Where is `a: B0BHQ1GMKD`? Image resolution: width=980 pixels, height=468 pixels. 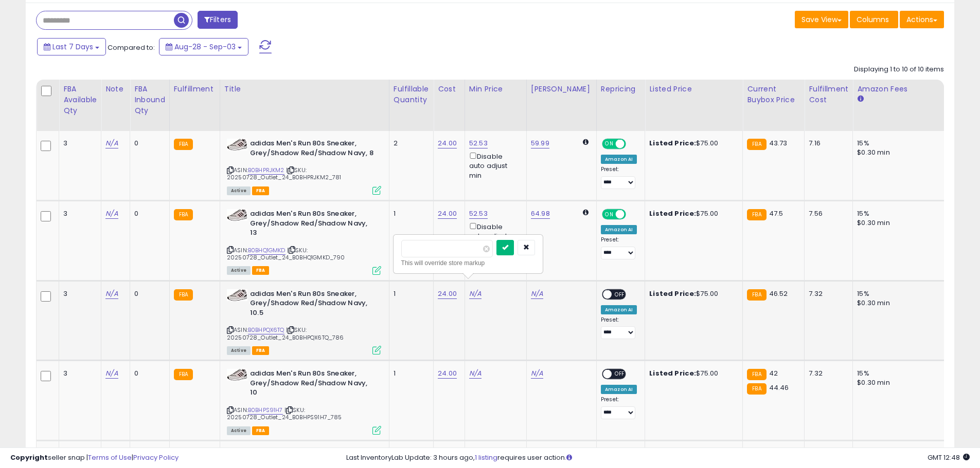
a: B0BHQ1GMKD is located at coordinates (267, 250).